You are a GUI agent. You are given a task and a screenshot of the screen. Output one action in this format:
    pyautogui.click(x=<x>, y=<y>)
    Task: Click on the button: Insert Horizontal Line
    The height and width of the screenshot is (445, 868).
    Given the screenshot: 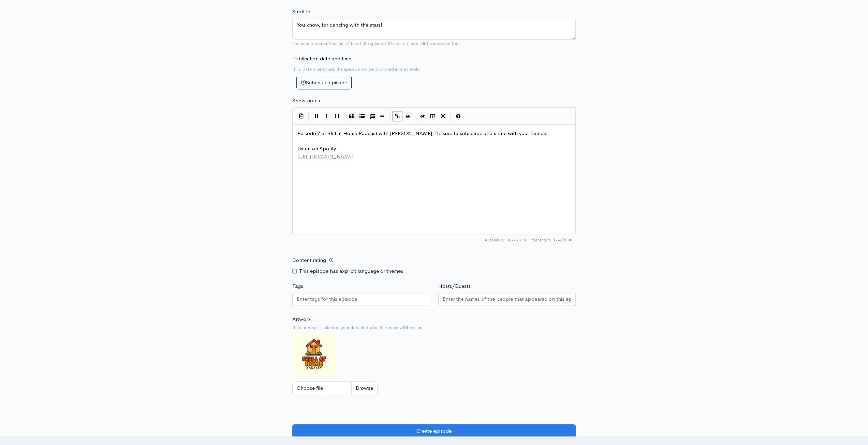 What is the action you would take?
    pyautogui.click(x=382, y=117)
    